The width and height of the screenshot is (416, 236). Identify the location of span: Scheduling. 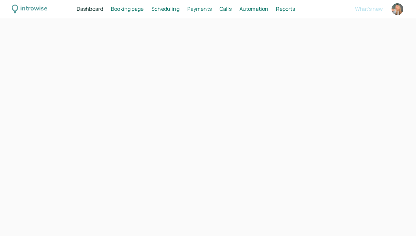
(165, 9).